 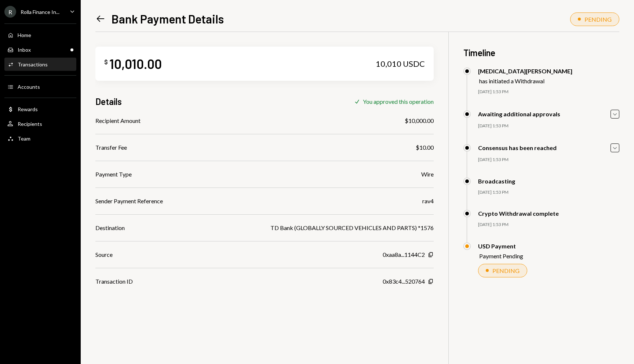 What do you see at coordinates (30, 123) in the screenshot?
I see `div: Recipients` at bounding box center [30, 123].